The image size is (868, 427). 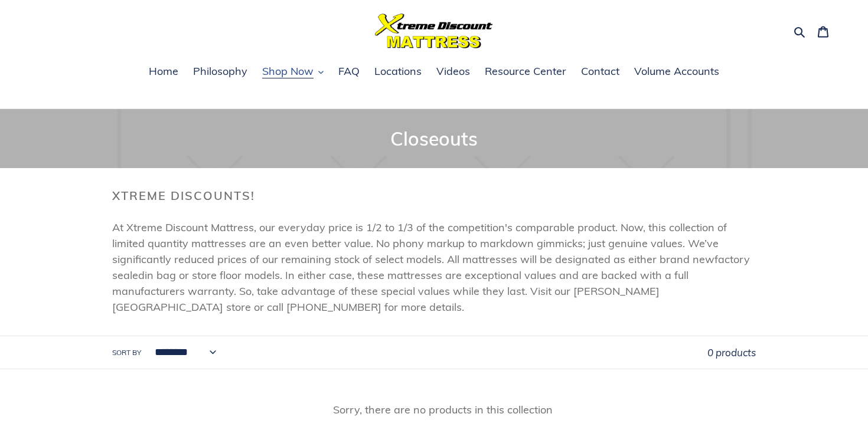 I want to click on button: Shop Now, so click(x=293, y=72).